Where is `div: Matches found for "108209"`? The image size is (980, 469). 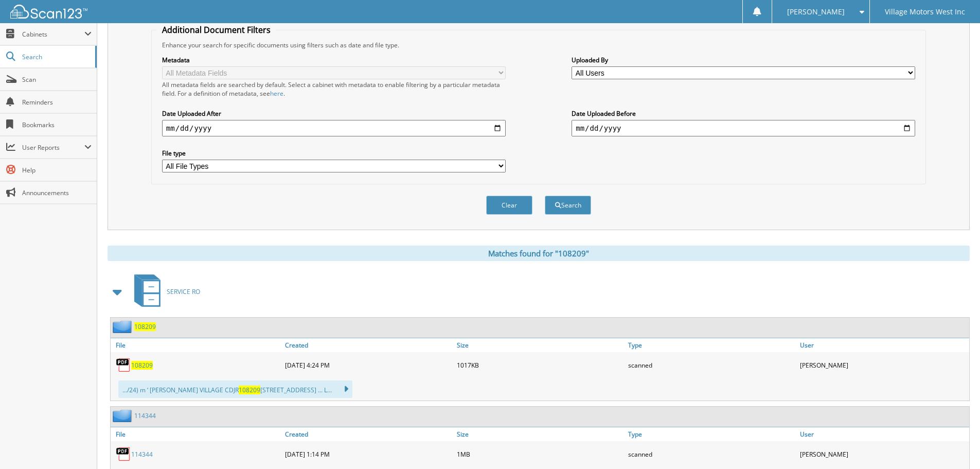 div: Matches found for "108209" is located at coordinates (539, 254).